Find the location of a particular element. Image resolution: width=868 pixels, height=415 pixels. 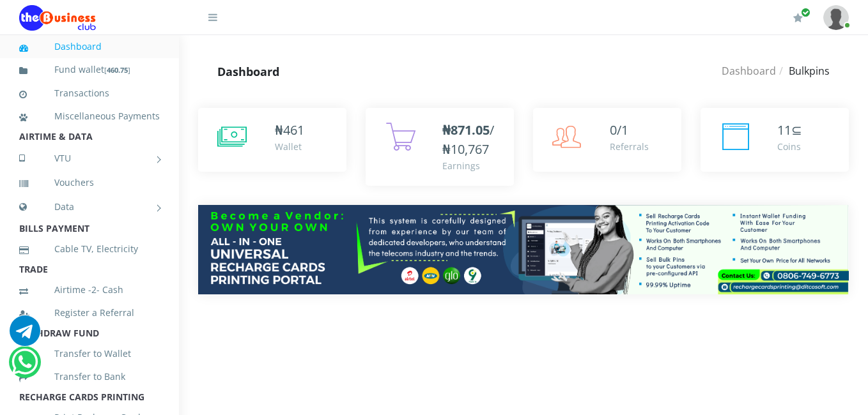

a: Airtime -2- Cash is located at coordinates (90, 290).